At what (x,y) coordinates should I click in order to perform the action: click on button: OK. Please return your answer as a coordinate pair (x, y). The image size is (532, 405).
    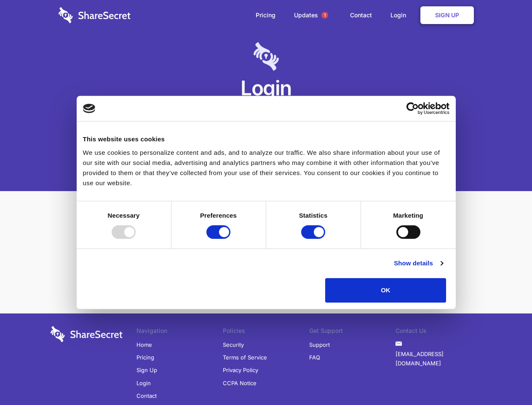
    Looking at the image, I should click on (385, 290).